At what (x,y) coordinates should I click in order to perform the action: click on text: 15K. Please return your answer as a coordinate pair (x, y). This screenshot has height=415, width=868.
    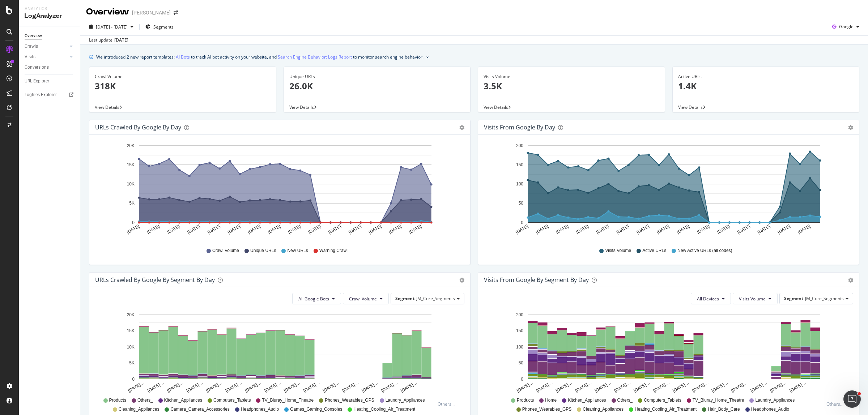
    Looking at the image, I should click on (131, 165).